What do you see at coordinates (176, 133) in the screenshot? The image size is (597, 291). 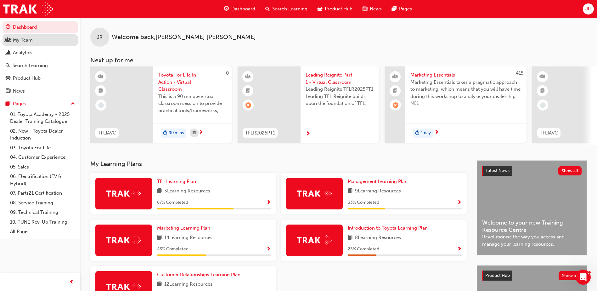 I see `span: 90 mins` at bounding box center [176, 133].